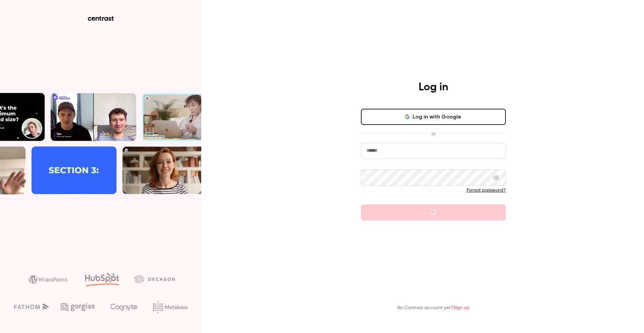 Image resolution: width=644 pixels, height=333 pixels. Describe the element at coordinates (486, 190) in the screenshot. I see `a: Forgot password?` at that location.